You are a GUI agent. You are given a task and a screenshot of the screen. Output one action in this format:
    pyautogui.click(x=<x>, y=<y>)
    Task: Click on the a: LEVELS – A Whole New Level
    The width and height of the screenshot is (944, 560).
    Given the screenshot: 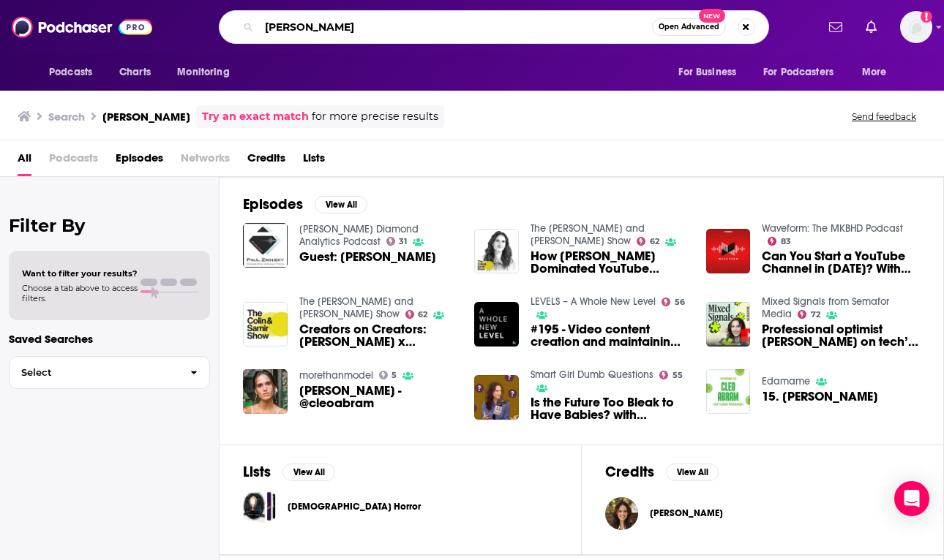 What is the action you would take?
    pyautogui.click(x=593, y=301)
    